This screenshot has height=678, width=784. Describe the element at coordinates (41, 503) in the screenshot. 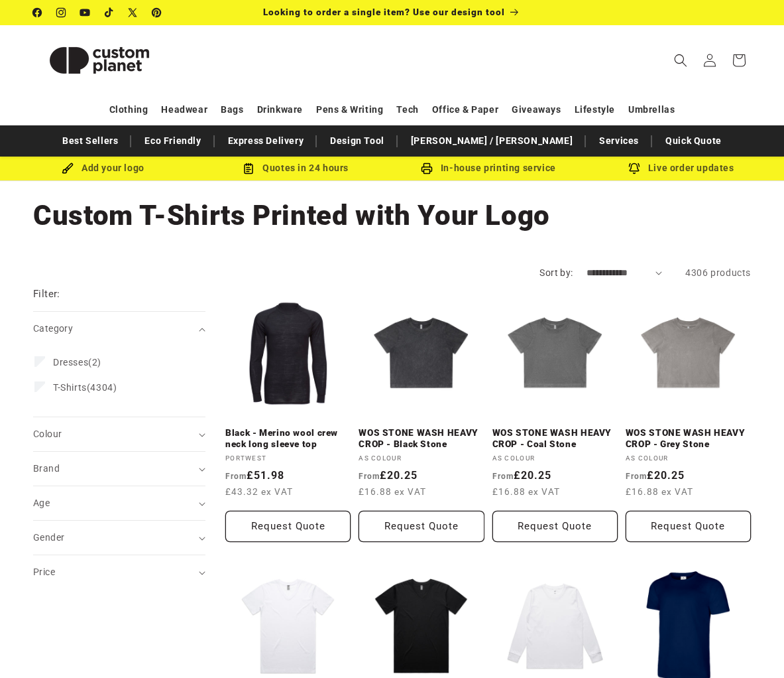

I see `span: Age` at that location.